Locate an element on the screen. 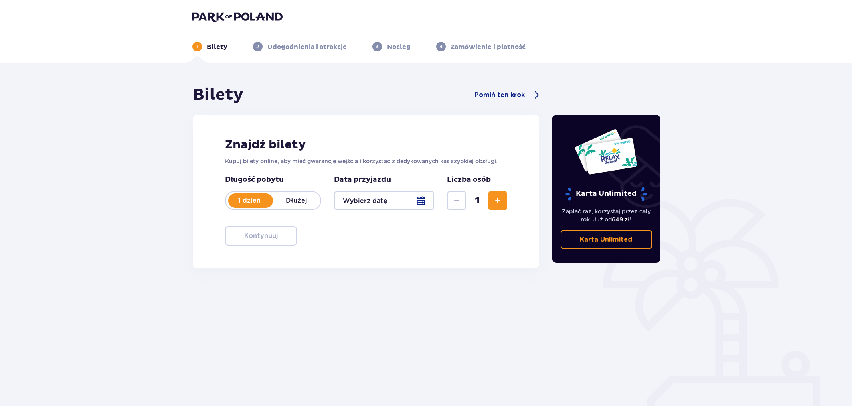 This screenshot has height=406, width=852. p: Data przyjazdu is located at coordinates (362, 180).